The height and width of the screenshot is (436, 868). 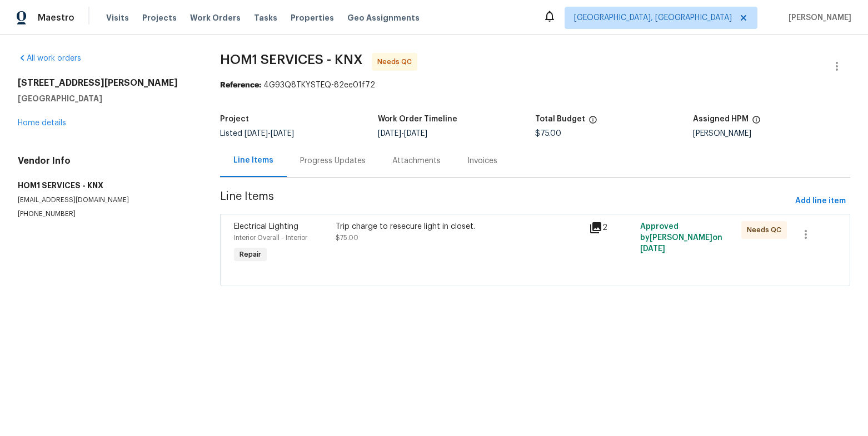 What do you see at coordinates (418, 119) in the screenshot?
I see `h5: Work Order Timeline` at bounding box center [418, 119].